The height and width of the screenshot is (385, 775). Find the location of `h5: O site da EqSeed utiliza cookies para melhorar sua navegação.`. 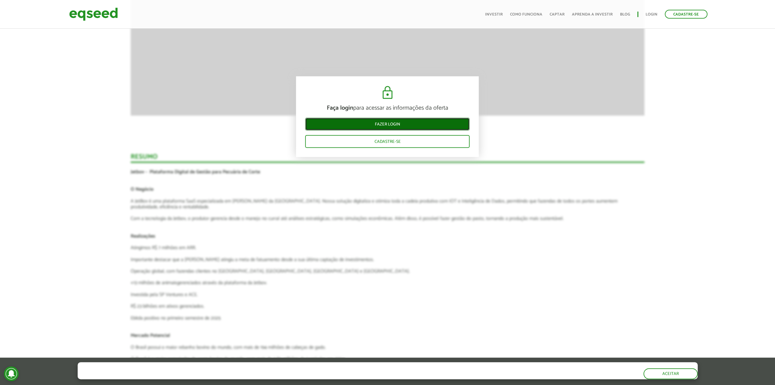

h5: O site da EqSeed utiliza cookies para melhorar sua navegação. is located at coordinates (188, 367).